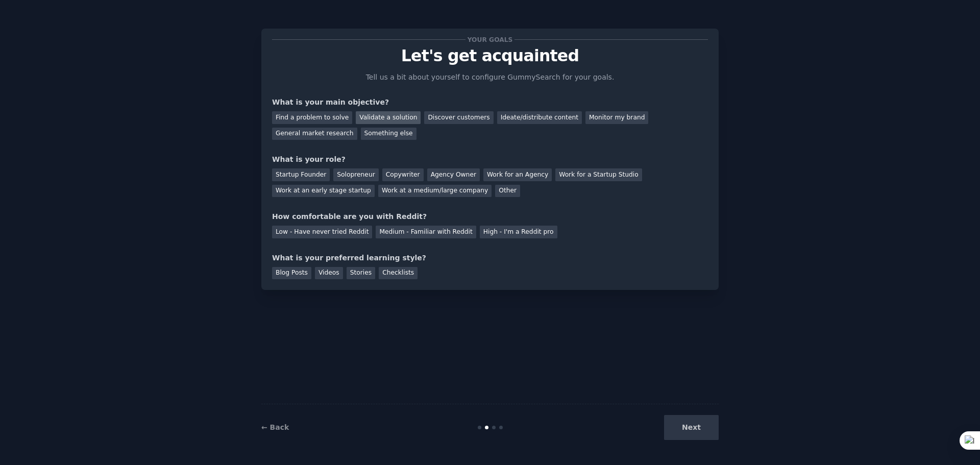 The height and width of the screenshot is (465, 980). Describe the element at coordinates (300, 174) in the screenshot. I see `div: Startup Founder` at that location.